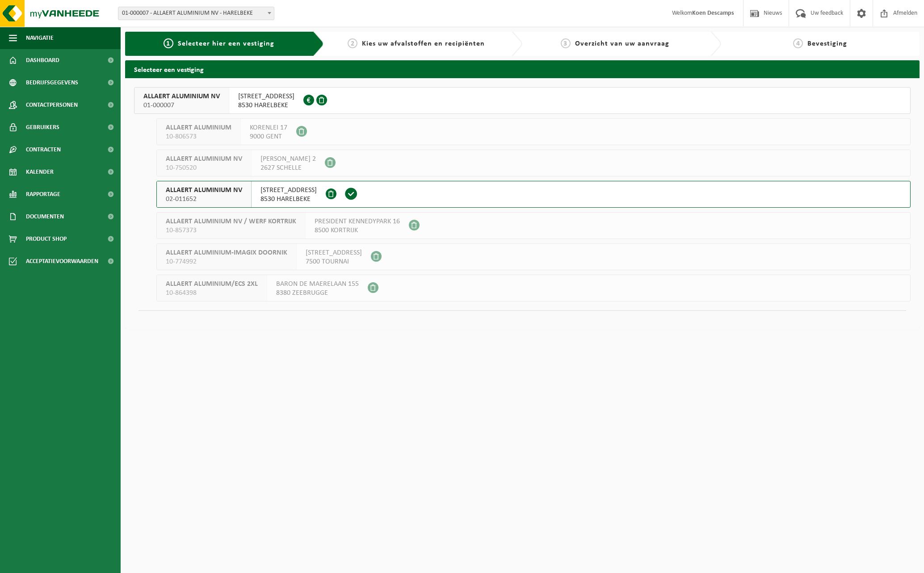  Describe the element at coordinates (231, 230) in the screenshot. I see `span: 10-857373` at that location.